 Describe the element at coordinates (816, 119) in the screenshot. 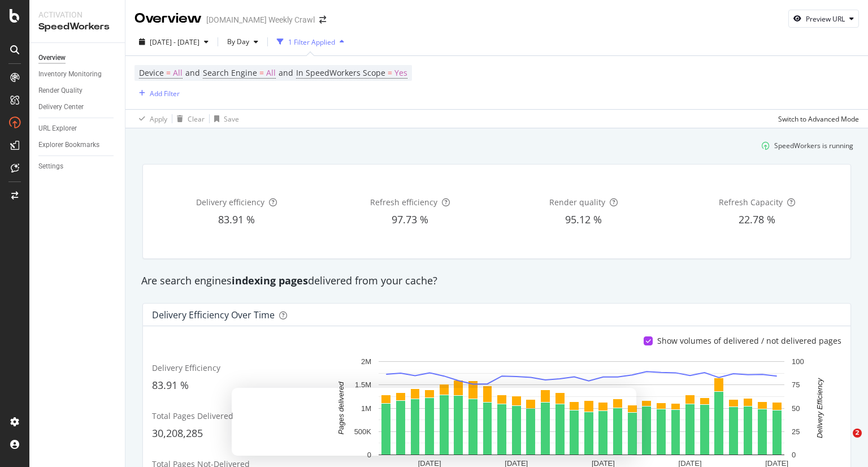

I see `button: Switch to Advanced Mode` at that location.